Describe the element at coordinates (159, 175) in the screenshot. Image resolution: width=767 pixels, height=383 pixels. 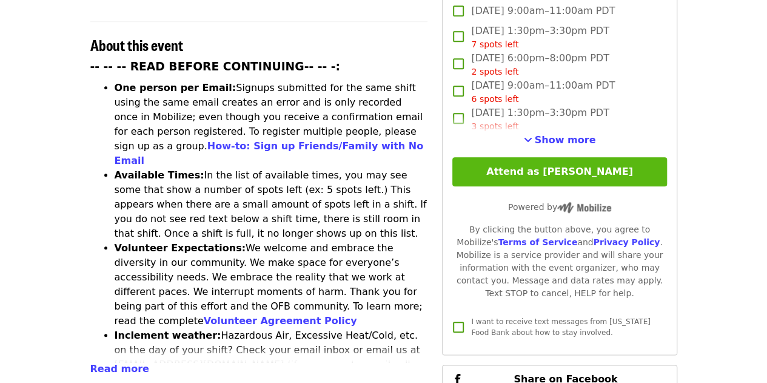
I see `strong: Available Times:` at that location.